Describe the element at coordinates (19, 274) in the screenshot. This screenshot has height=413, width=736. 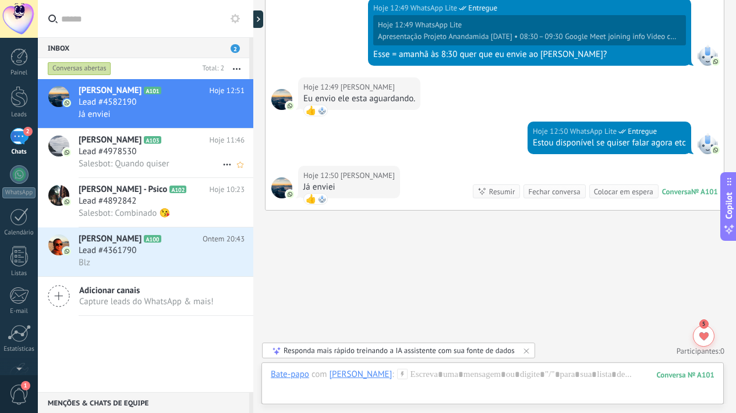
I see `div: Listas` at that location.